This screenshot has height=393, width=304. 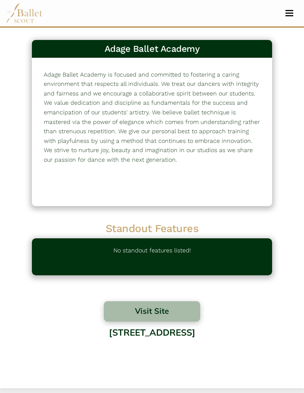 I want to click on h3: Adage Ballet Academy, so click(x=152, y=49).